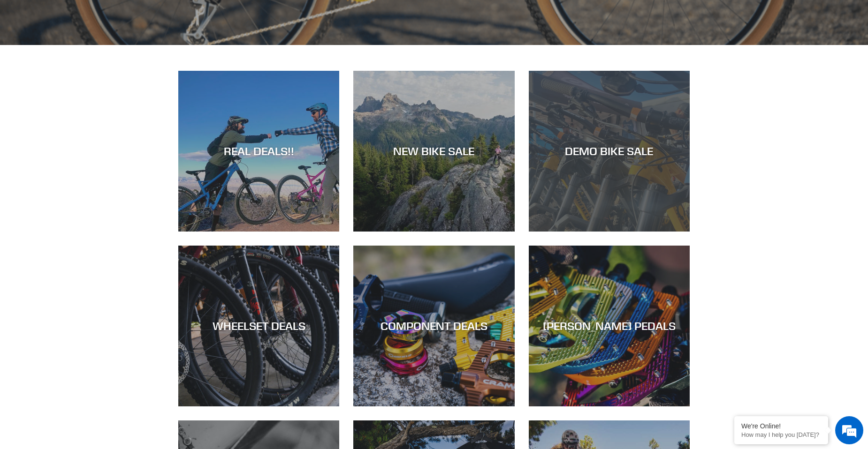 The image size is (868, 449). I want to click on a: REAL DEALS!!, so click(259, 151).